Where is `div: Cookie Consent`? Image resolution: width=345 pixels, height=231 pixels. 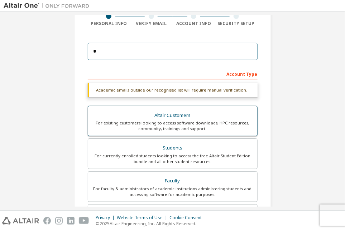
div: Cookie Consent is located at coordinates (188, 218).